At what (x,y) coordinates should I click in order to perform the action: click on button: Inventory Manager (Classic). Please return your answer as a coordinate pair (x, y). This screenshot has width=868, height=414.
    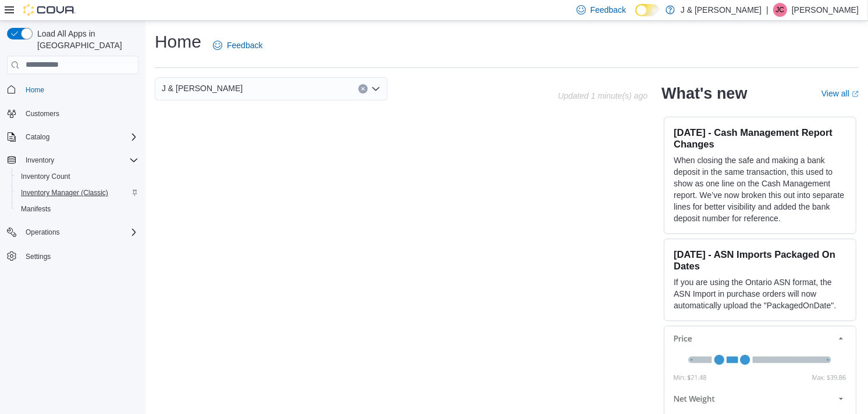
    Looking at the image, I should click on (77, 193).